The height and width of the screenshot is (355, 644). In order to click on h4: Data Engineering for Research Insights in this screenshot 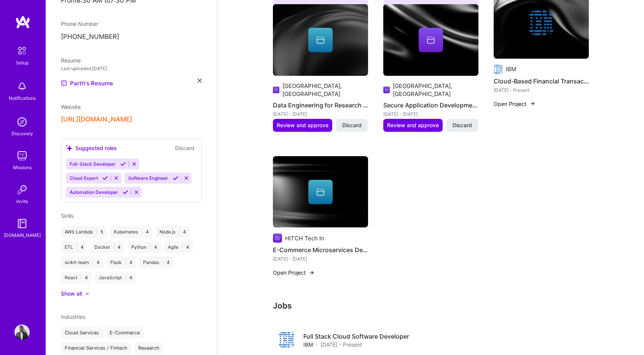, I will do `click(320, 105)`.